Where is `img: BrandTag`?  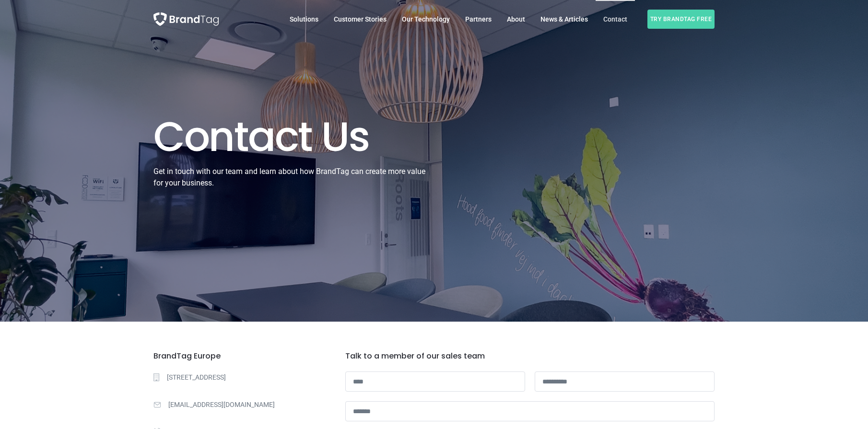 img: BrandTag is located at coordinates (186, 19).